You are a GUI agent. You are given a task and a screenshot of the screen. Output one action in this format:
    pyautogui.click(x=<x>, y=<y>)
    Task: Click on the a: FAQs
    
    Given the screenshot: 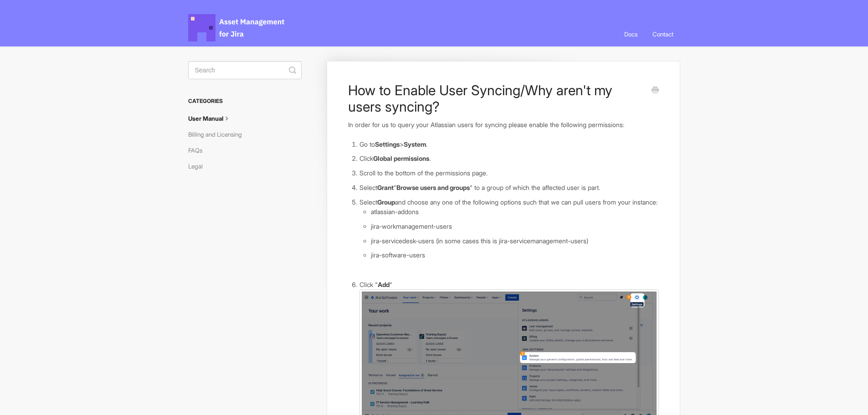 What is the action you would take?
    pyautogui.click(x=199, y=150)
    